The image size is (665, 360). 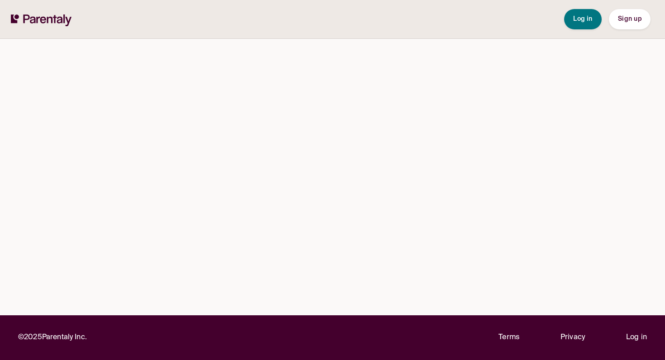 I want to click on button: Sign up, so click(x=629, y=19).